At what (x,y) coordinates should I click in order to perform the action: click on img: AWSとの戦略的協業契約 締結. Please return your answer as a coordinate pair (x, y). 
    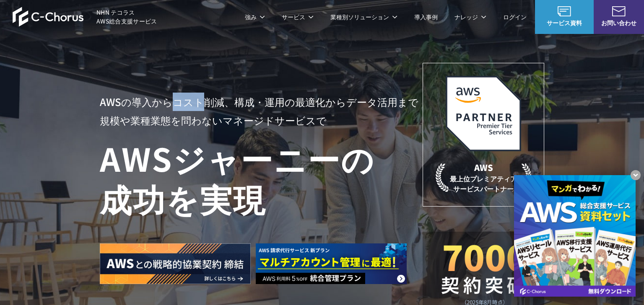
    Looking at the image, I should click on (175, 263).